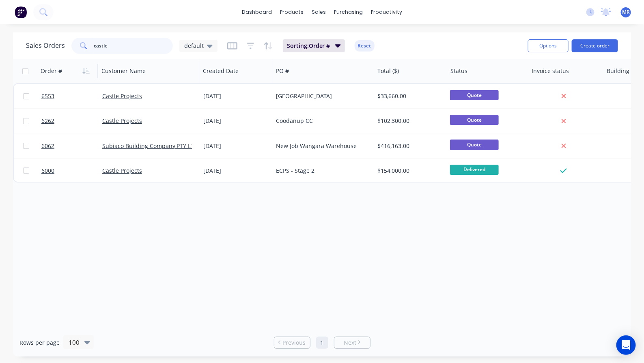 The width and height of the screenshot is (644, 363). I want to click on div: $416,163.00, so click(409, 146).